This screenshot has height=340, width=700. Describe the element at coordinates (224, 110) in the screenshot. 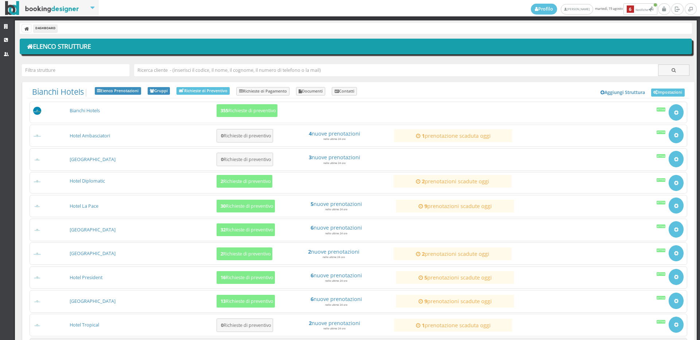

I see `b: 355` at that location.